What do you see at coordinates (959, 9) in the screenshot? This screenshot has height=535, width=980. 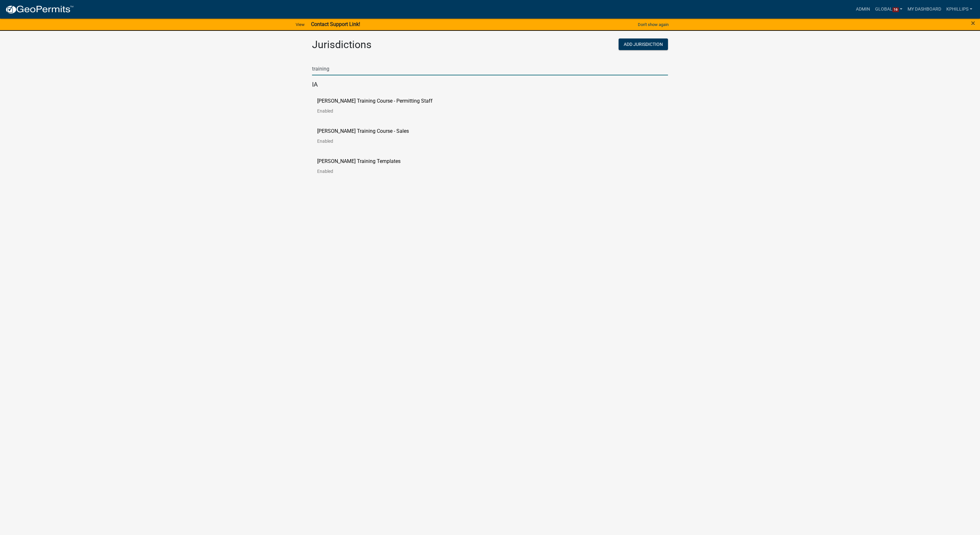 I see `a: kphillips` at bounding box center [959, 9].